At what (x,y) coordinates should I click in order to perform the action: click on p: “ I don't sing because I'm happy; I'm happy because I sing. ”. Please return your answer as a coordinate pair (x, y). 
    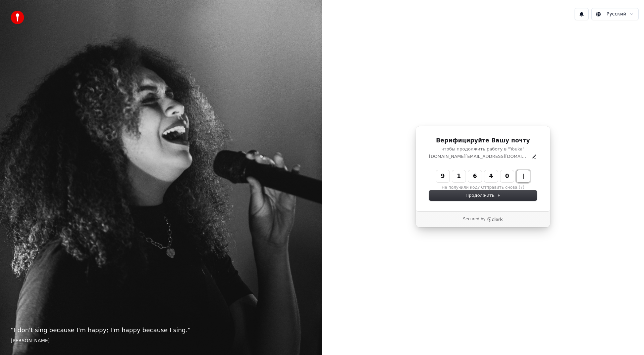
    Looking at the image, I should click on (161, 330).